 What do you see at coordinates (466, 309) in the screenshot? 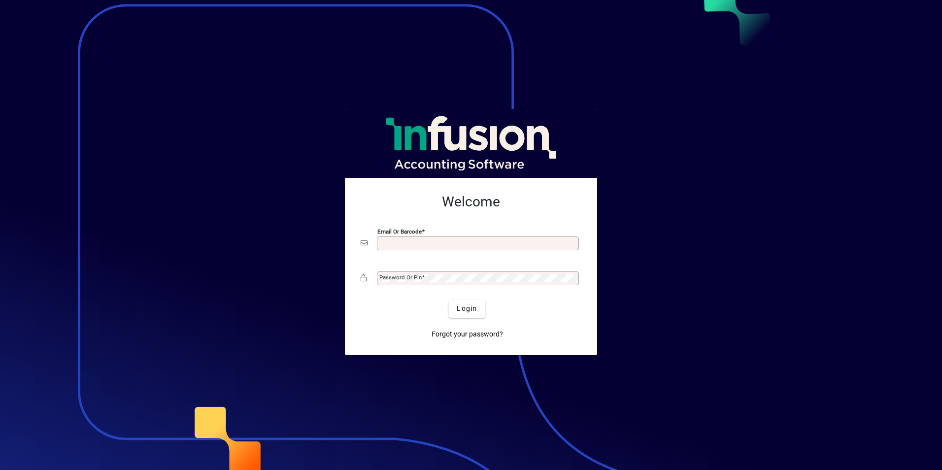
I see `button: Login` at bounding box center [466, 309].